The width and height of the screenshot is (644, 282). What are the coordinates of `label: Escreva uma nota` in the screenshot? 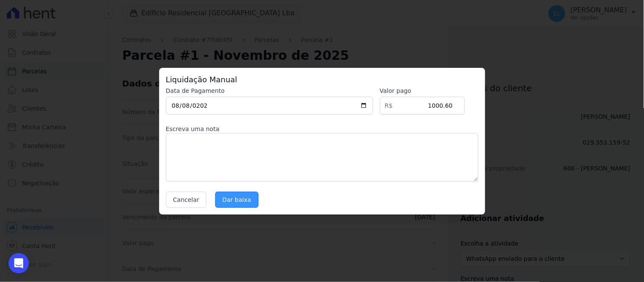 It's located at (322, 129).